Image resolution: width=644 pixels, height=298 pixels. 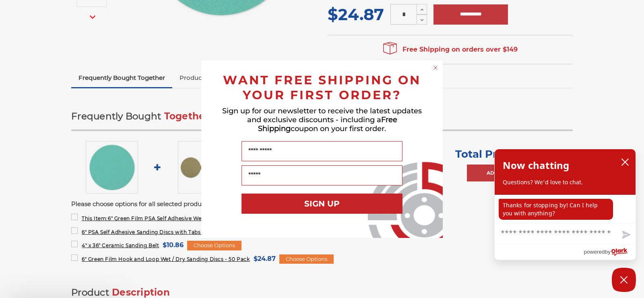 I want to click on button: close chatbox, so click(x=625, y=162).